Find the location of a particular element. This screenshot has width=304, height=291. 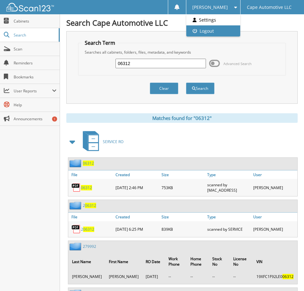

th: VIN is located at coordinates (275, 261).